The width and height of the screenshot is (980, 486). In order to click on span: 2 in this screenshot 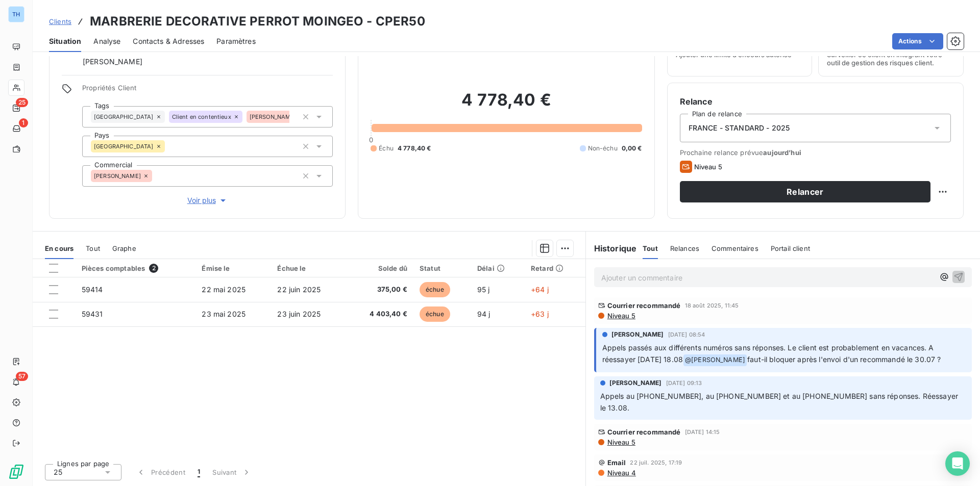, I will do `click(153, 268)`.